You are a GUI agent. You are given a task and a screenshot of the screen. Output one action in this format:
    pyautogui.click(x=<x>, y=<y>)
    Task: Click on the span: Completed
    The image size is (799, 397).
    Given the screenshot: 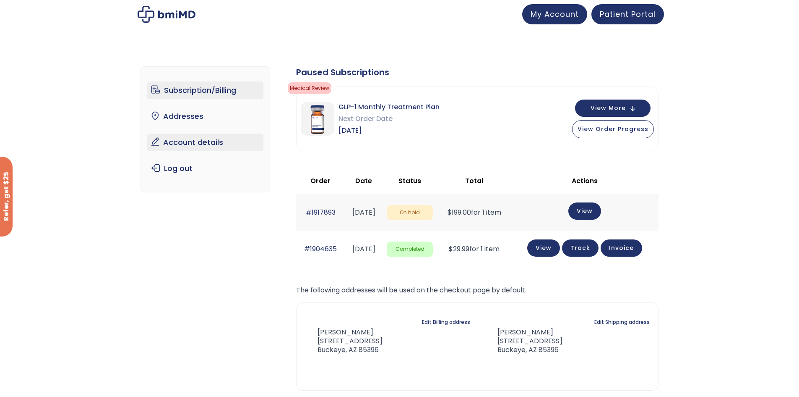 What is the action you would take?
    pyautogui.click(x=410, y=249)
    